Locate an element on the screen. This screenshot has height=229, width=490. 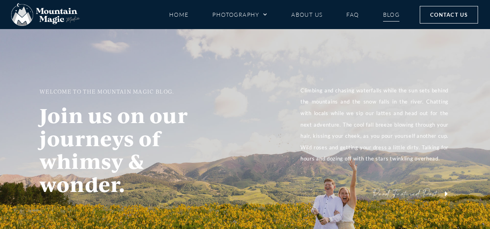
span: Contact Us is located at coordinates (449, 15).